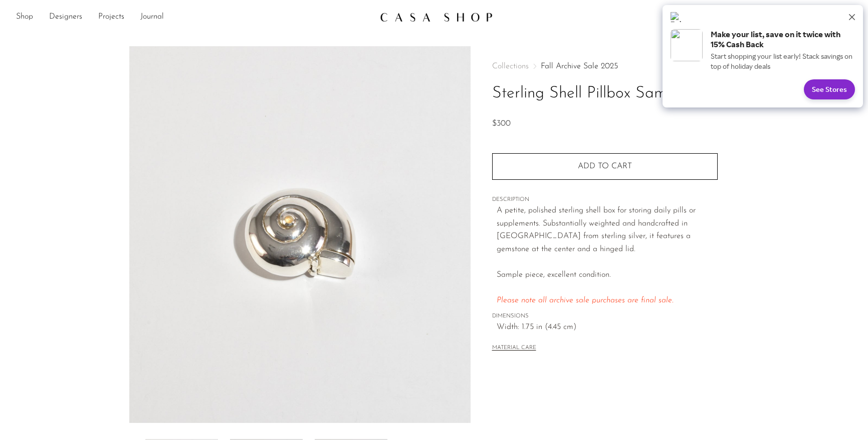 The image size is (868, 440). What do you see at coordinates (605, 94) in the screenshot?
I see `h1: Sterling Shell Pillbox Sample` at bounding box center [605, 94].